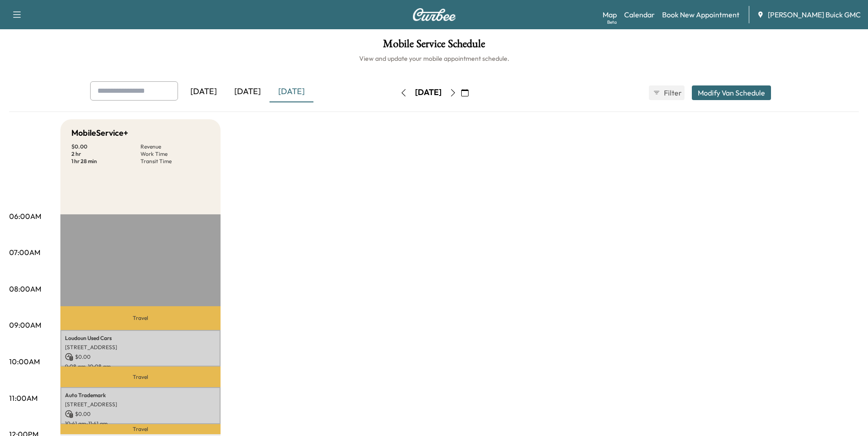  I want to click on p: 11:00AM, so click(23, 398).